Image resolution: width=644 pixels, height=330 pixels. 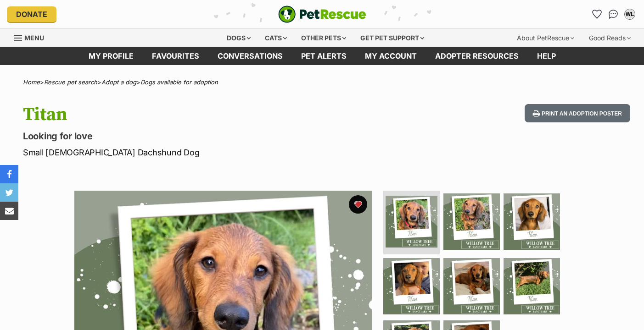 What do you see at coordinates (477, 56) in the screenshot?
I see `a: Adopter resources` at bounding box center [477, 56].